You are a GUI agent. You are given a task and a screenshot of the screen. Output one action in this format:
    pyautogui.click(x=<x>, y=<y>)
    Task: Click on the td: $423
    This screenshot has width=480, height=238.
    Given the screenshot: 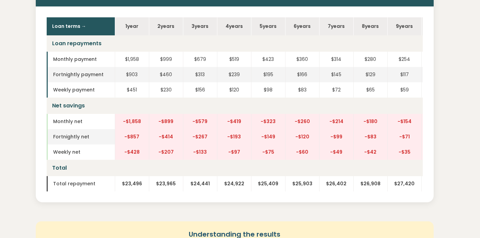 What is the action you would take?
    pyautogui.click(x=268, y=59)
    